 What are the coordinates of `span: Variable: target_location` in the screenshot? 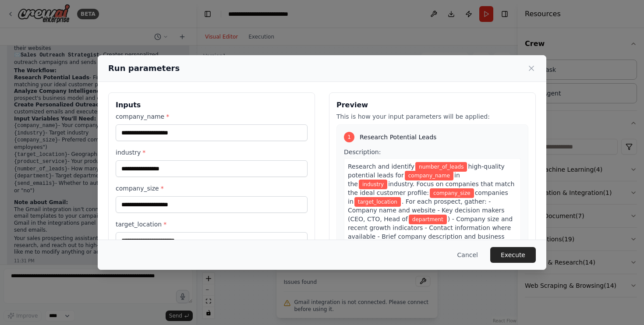 It's located at (377, 202).